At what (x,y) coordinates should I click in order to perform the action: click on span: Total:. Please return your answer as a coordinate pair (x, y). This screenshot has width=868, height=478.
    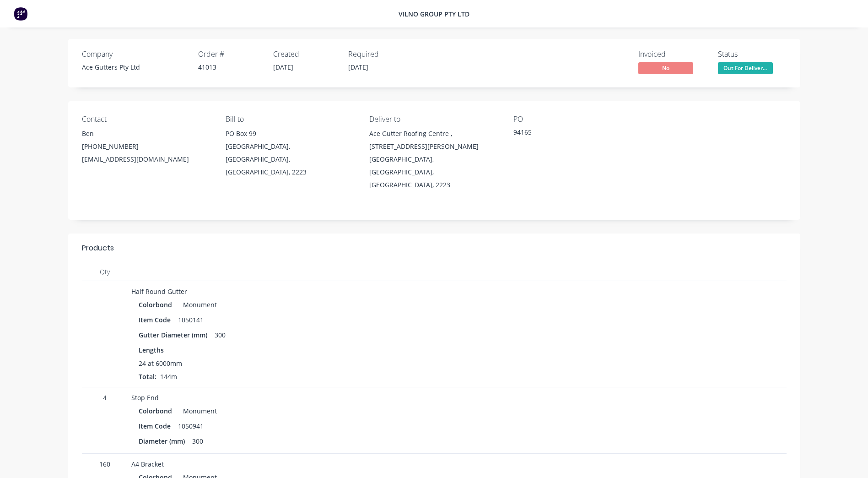
    Looking at the image, I should click on (147, 376).